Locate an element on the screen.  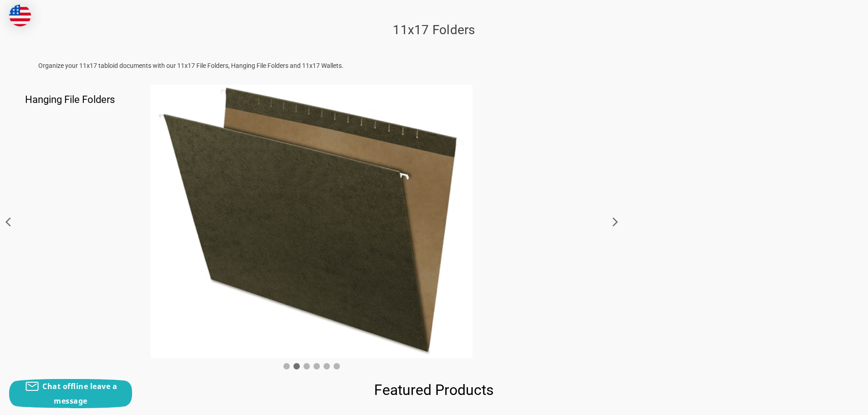
img: duty and tax information for United States is located at coordinates (20, 15).